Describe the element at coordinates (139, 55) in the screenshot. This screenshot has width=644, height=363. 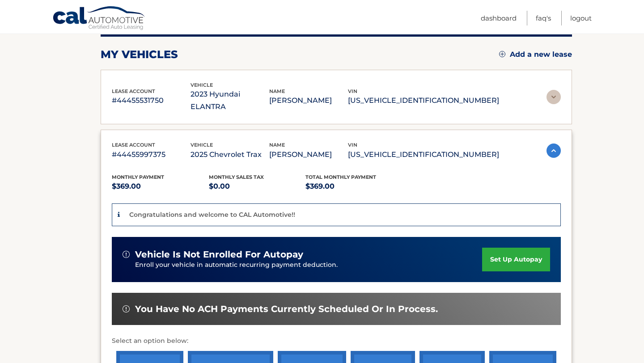
I see `h2: my vehicles` at that location.